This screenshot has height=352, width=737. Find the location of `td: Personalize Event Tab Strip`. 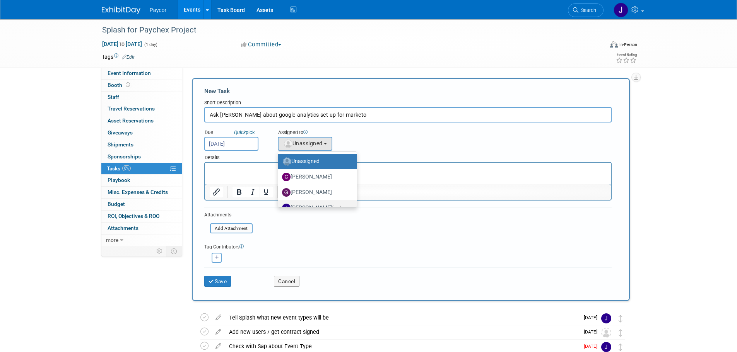

td: Personalize Event Tab Strip is located at coordinates (159, 251).